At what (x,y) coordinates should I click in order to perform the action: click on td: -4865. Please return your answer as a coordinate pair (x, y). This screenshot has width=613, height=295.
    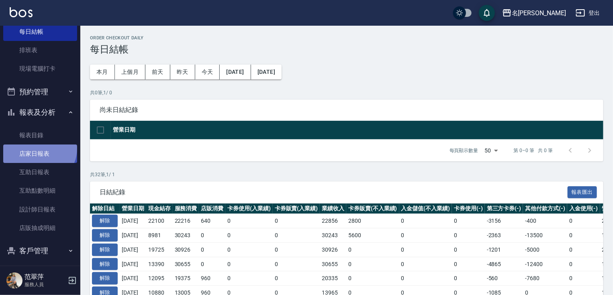
    Looking at the image, I should click on (504, 264).